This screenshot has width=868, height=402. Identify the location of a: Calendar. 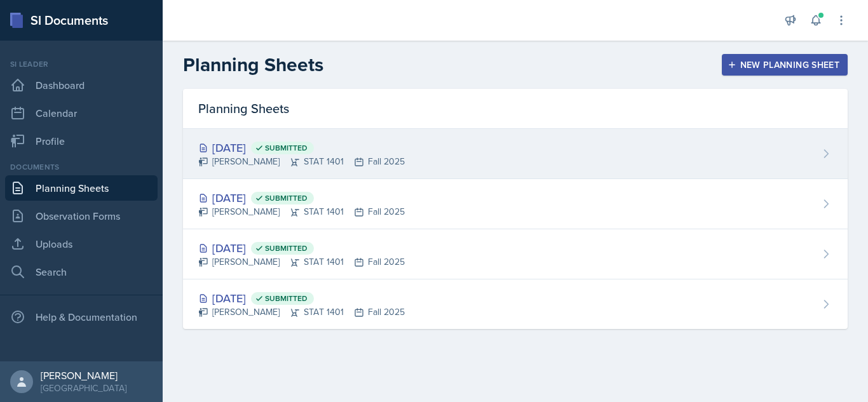
(81, 113).